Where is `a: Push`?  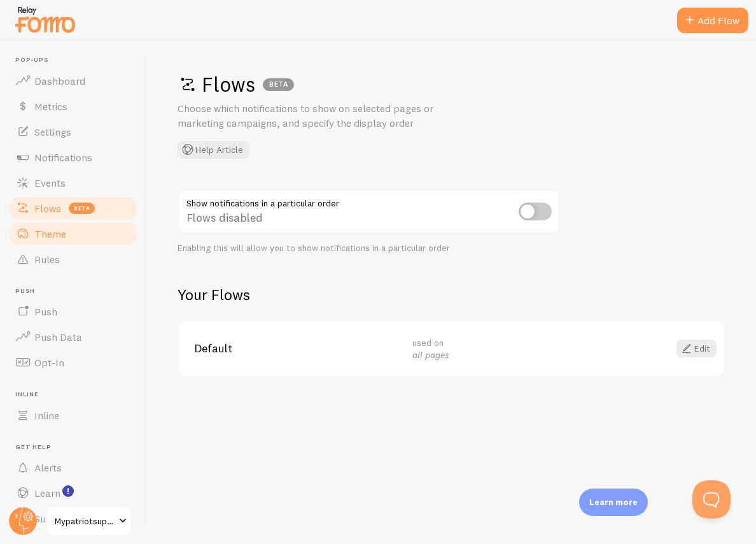
a: Push is located at coordinates (73, 312).